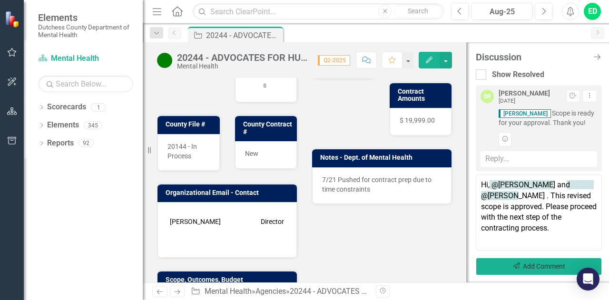 This screenshot has height=300, width=609. Describe the element at coordinates (334, 60) in the screenshot. I see `span: Q2-2025` at that location.